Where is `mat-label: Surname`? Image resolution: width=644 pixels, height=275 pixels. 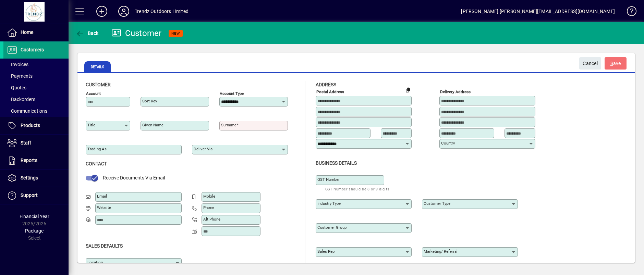 mat-label: Surname is located at coordinates (229, 125).